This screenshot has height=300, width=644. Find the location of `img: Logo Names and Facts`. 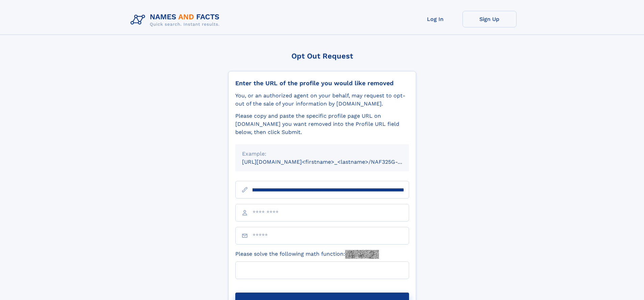

img: Logo Names and Facts is located at coordinates (177, 20).